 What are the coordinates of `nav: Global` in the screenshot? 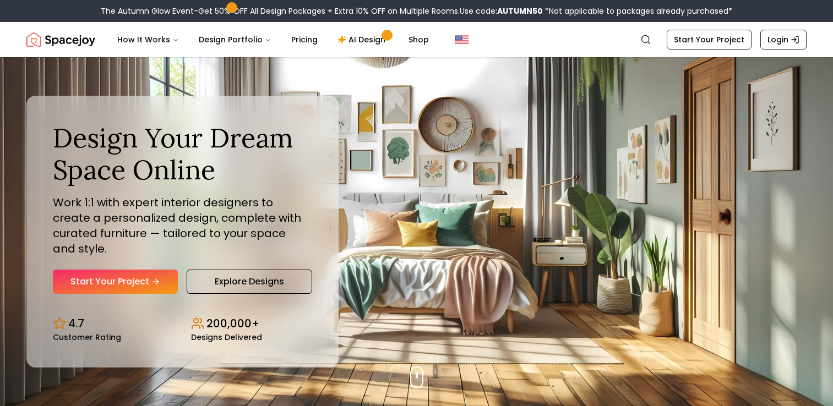 It's located at (416, 40).